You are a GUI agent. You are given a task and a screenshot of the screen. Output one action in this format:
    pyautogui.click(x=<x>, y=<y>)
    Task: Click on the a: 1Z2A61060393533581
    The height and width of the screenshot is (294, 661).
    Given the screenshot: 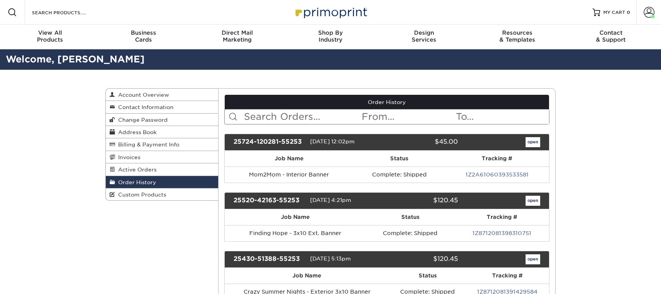 What is the action you would take?
    pyautogui.click(x=497, y=174)
    